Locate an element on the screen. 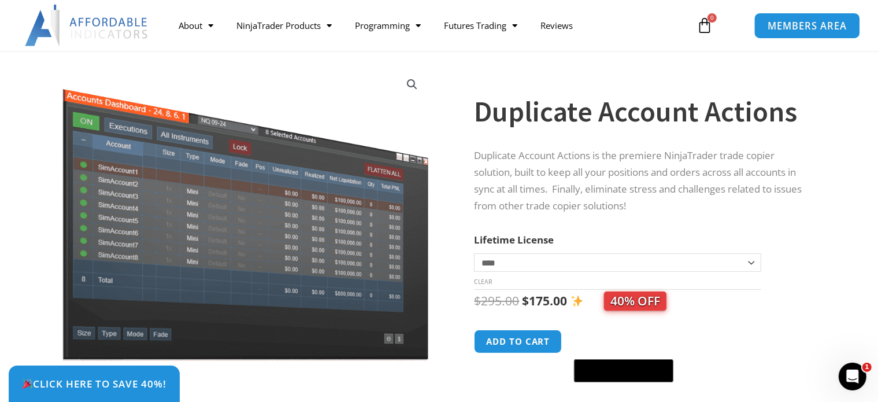 Image resolution: width=878 pixels, height=402 pixels. img: LogoAI | Affordable Indicators – NinjaTrader is located at coordinates (87, 25).